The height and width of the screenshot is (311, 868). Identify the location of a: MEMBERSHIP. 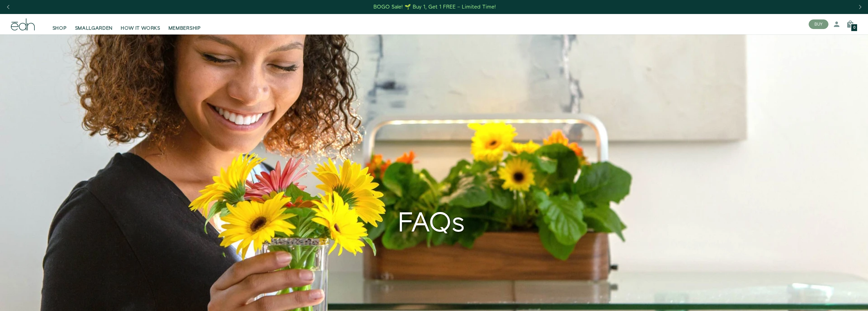
(184, 24).